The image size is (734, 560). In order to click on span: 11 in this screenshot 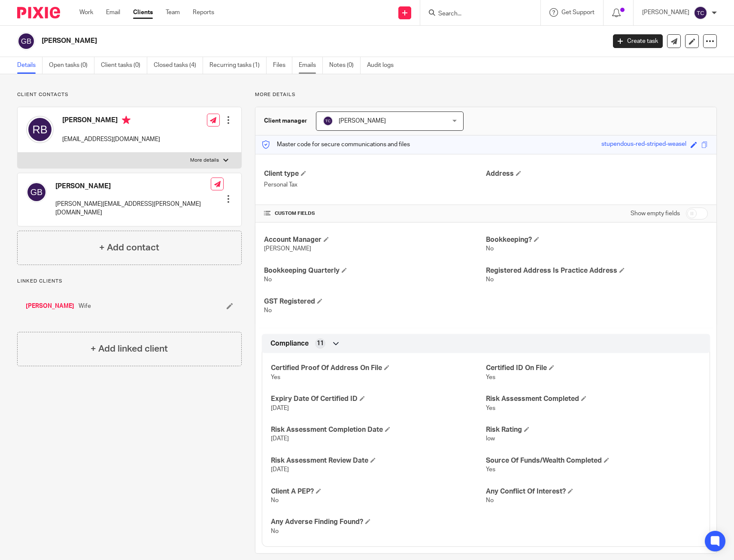, I will do `click(320, 344)`.